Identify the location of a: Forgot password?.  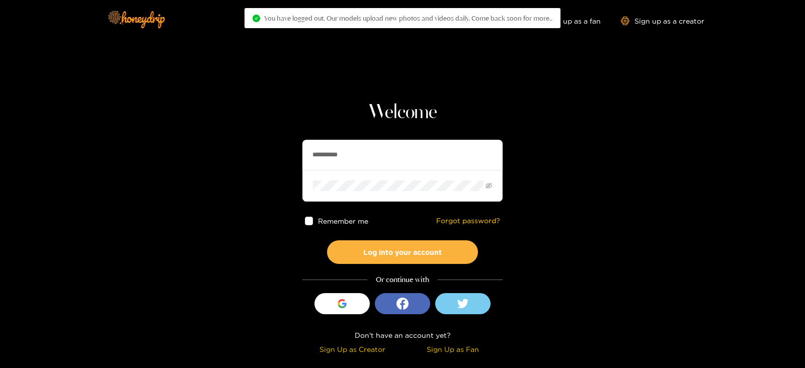
(468, 221).